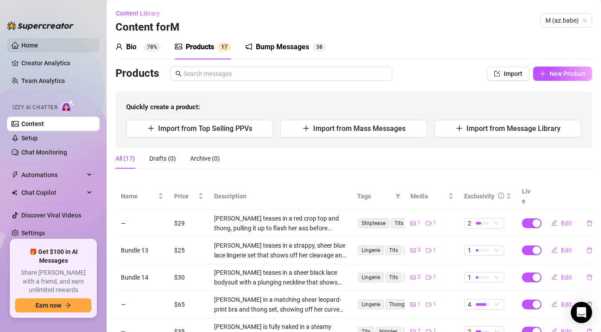  I want to click on div: Products, so click(200, 47).